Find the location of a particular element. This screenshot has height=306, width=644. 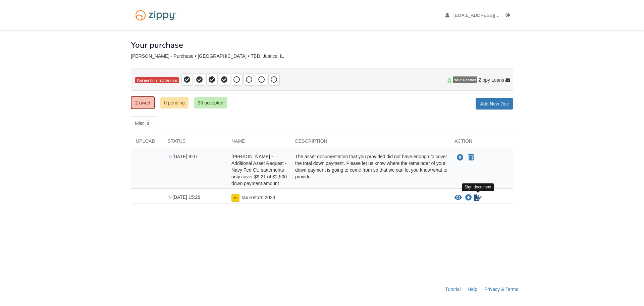

span: Your Contact is located at coordinates (465, 80).